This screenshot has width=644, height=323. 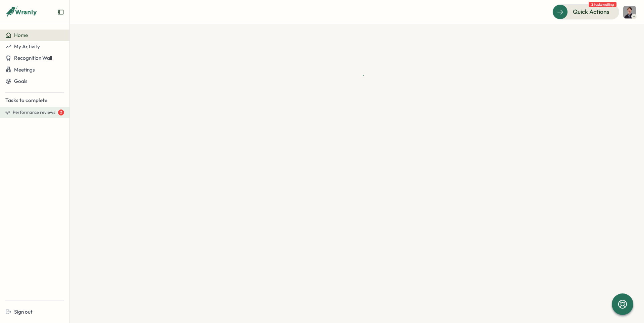 What do you see at coordinates (61, 112) in the screenshot?
I see `div: 2` at bounding box center [61, 112].